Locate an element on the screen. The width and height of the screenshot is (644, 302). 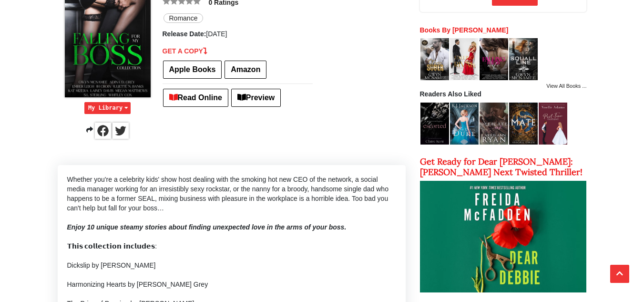
a: Romance is located at coordinates (184, 18).